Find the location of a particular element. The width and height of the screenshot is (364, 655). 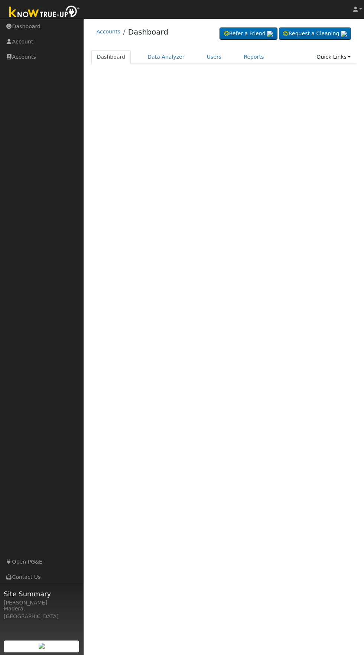

span: Site Summary is located at coordinates (42, 594).